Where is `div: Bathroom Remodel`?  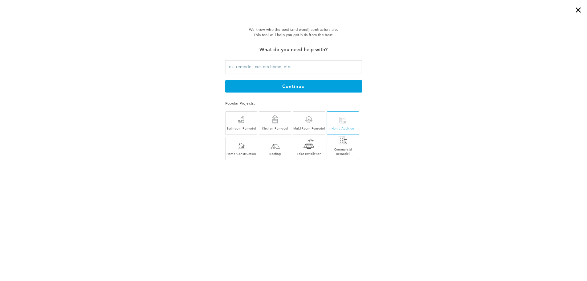 div: Bathroom Remodel is located at coordinates (241, 128).